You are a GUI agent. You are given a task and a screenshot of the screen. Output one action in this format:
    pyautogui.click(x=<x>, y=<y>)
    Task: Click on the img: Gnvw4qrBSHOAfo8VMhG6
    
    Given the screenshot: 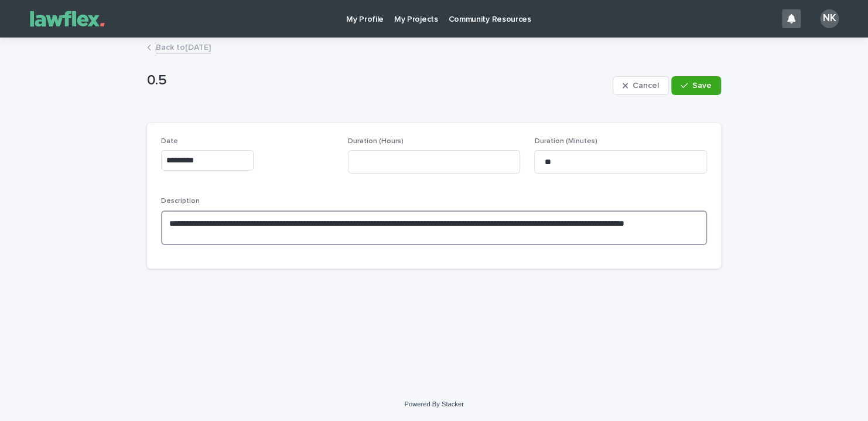 What is the action you would take?
    pyautogui.click(x=67, y=19)
    